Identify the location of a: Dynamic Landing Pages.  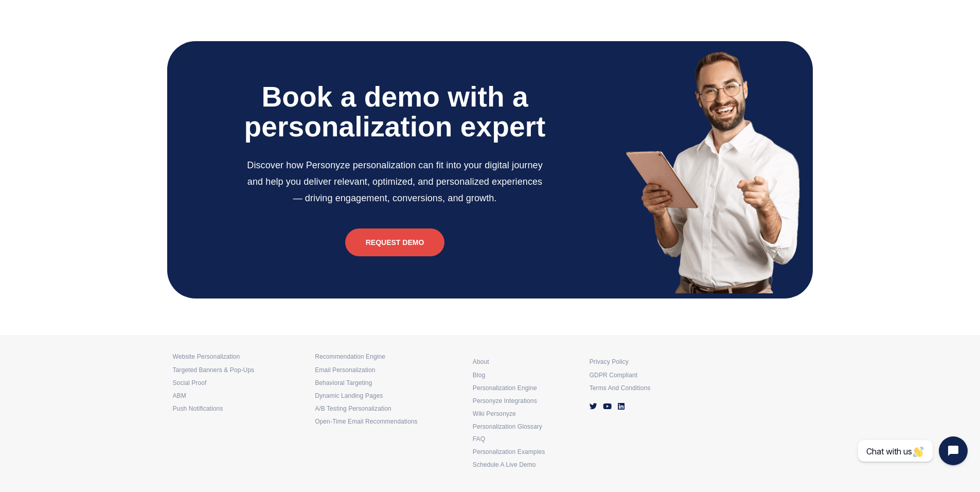
(386, 393).